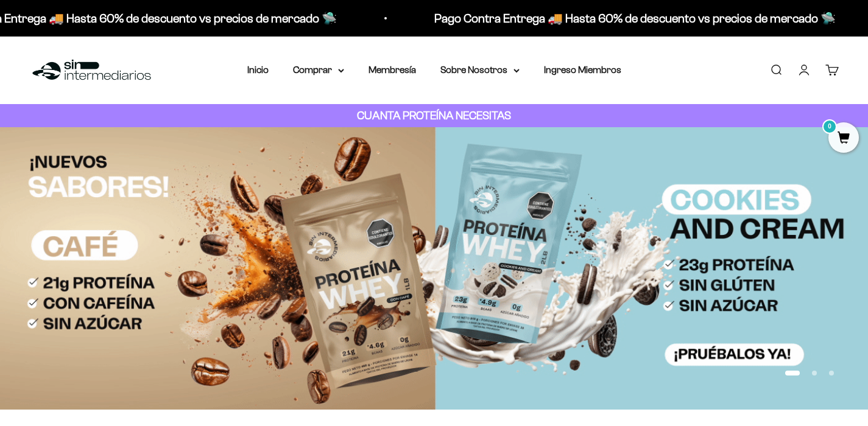  I want to click on a: Inicio, so click(258, 70).